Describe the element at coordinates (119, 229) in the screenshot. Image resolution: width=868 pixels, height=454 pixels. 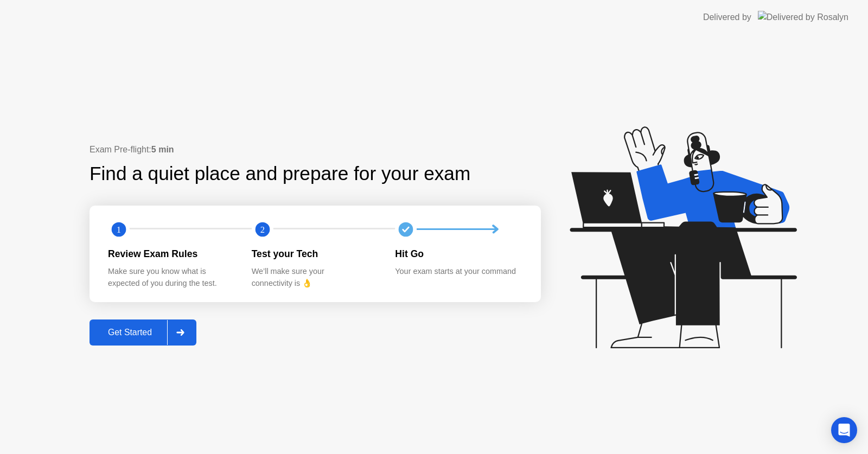
I see `text: 1` at that location.